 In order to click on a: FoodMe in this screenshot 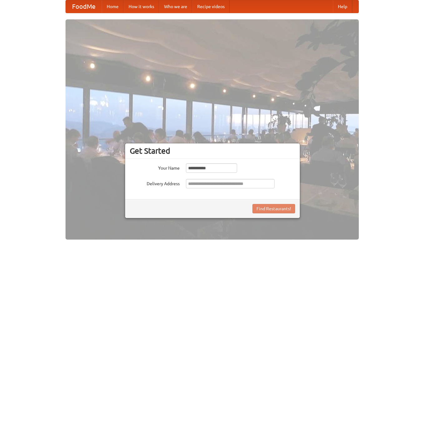, I will do `click(84, 7)`.